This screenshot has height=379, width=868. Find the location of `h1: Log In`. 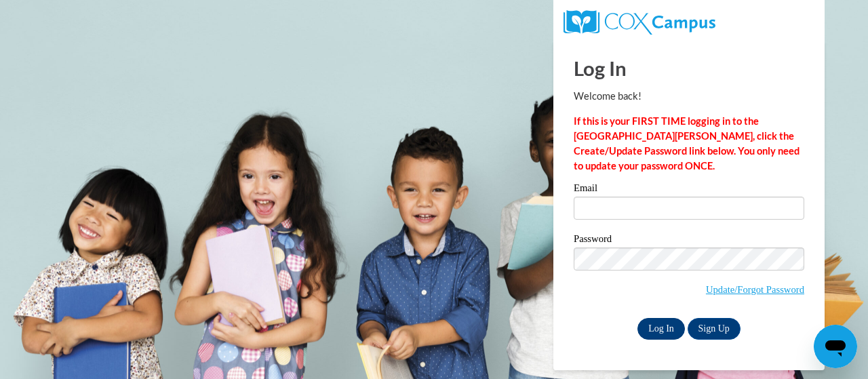

h1: Log In is located at coordinates (689, 67).